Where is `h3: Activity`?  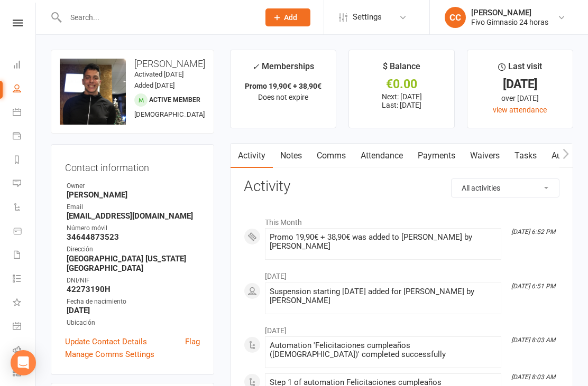 h3: Activity is located at coordinates (401, 187).